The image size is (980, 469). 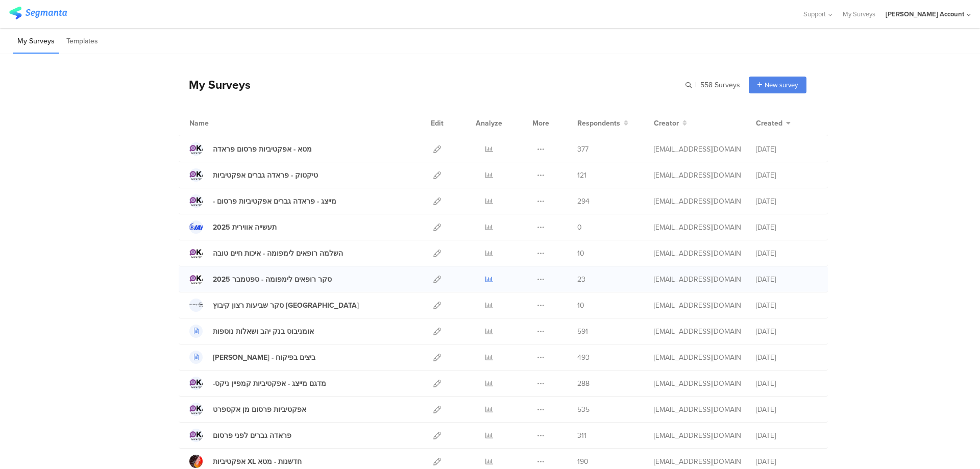 What do you see at coordinates (815, 13) in the screenshot?
I see `span: Support` at bounding box center [815, 13].